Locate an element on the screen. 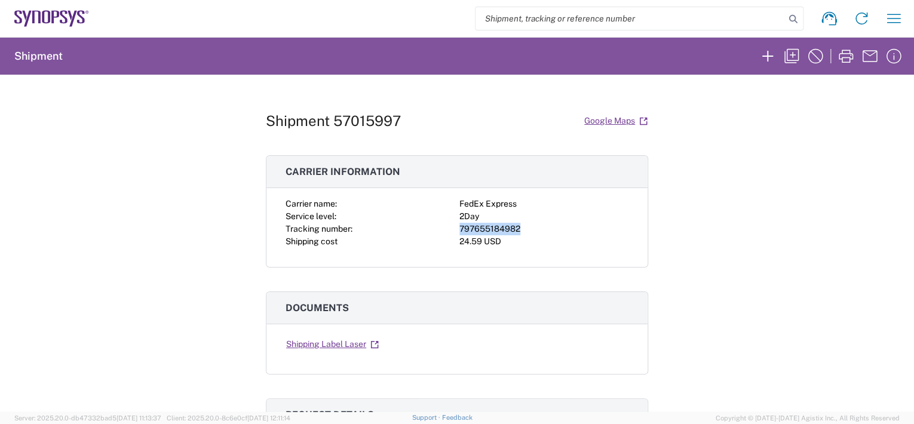  span: Server: 2025.20.0-db47332bad5 is located at coordinates (88, 418).